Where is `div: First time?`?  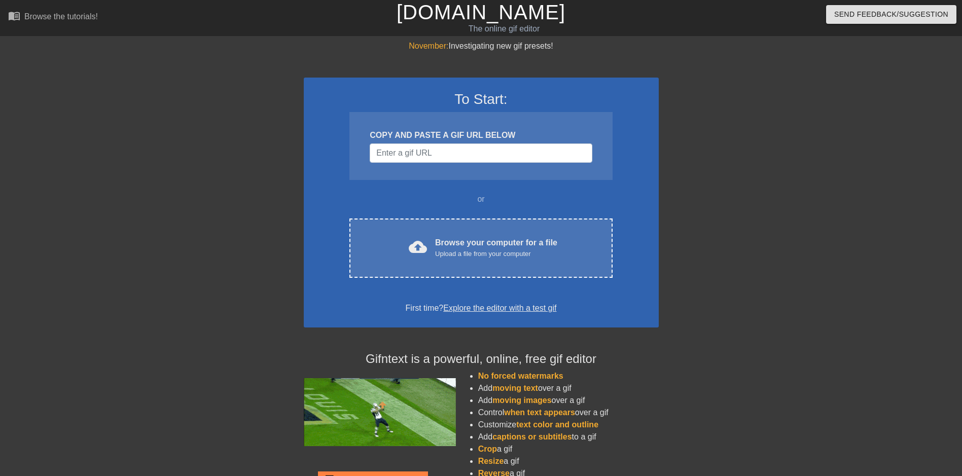 div: First time? is located at coordinates (481, 308).